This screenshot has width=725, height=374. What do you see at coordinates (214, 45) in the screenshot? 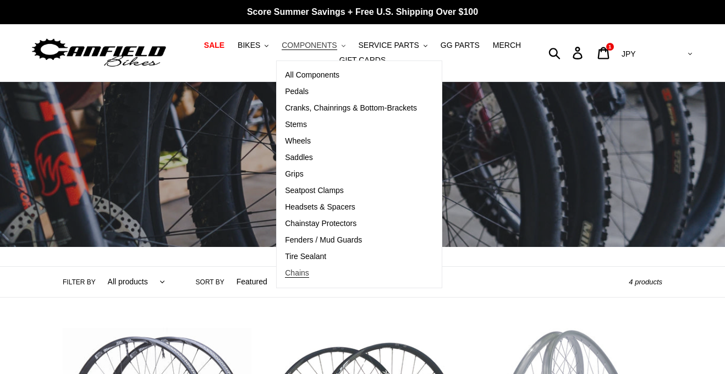
I see `a: SALE` at bounding box center [214, 45].